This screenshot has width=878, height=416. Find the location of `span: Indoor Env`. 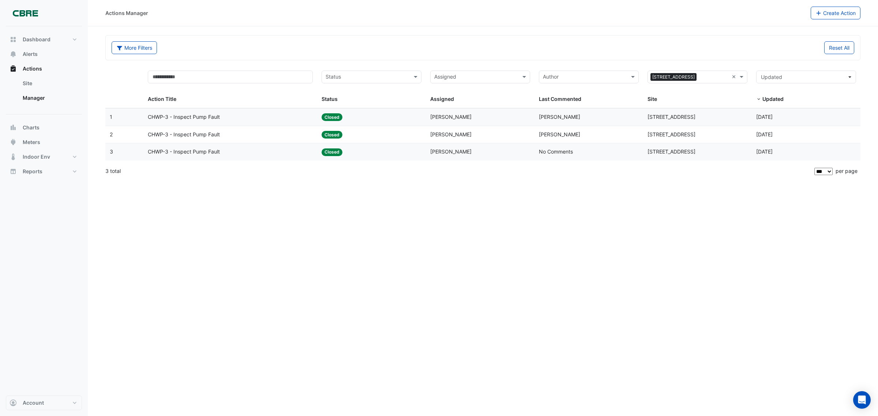

span: Indoor Env is located at coordinates (36, 157).